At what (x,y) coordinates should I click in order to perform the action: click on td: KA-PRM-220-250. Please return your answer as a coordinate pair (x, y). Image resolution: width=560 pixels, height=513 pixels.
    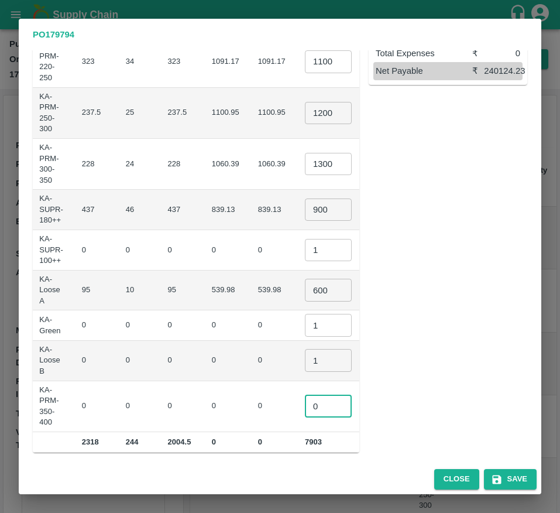
    Looking at the image, I should click on (51, 61).